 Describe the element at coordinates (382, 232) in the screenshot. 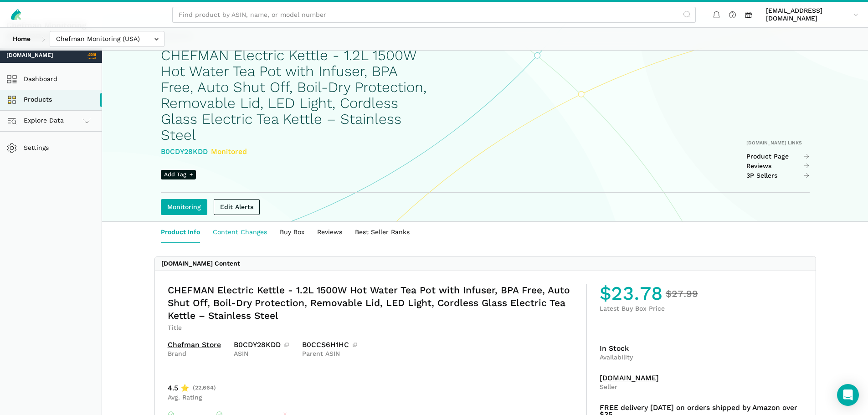

I see `a: Best Seller Ranks` at that location.